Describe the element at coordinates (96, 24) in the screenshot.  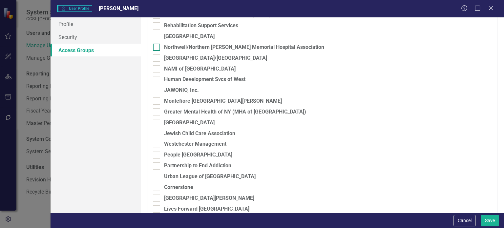
I see `a: Profile` at that location.